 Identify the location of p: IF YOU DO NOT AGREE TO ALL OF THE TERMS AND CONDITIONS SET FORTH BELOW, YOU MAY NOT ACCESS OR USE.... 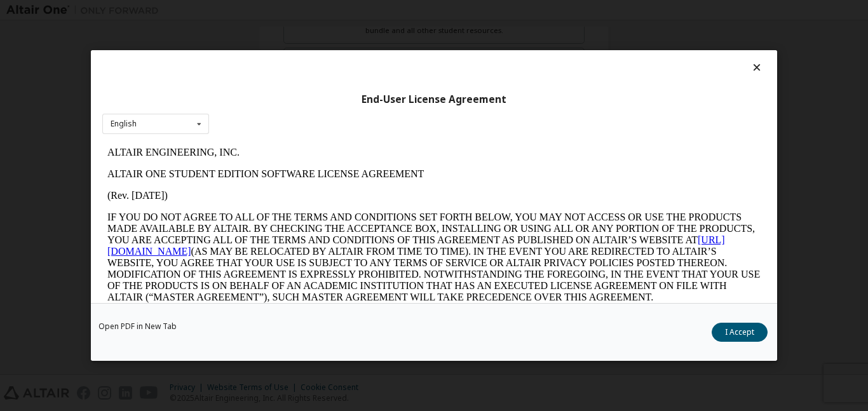
(332, 116).